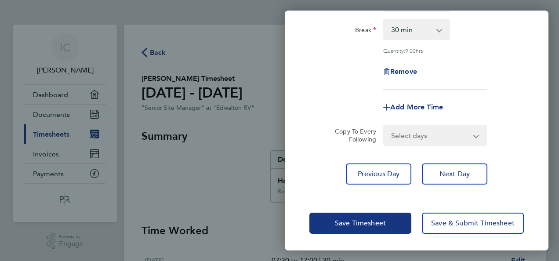 The image size is (559, 261). I want to click on span: 9.00, so click(411, 51).